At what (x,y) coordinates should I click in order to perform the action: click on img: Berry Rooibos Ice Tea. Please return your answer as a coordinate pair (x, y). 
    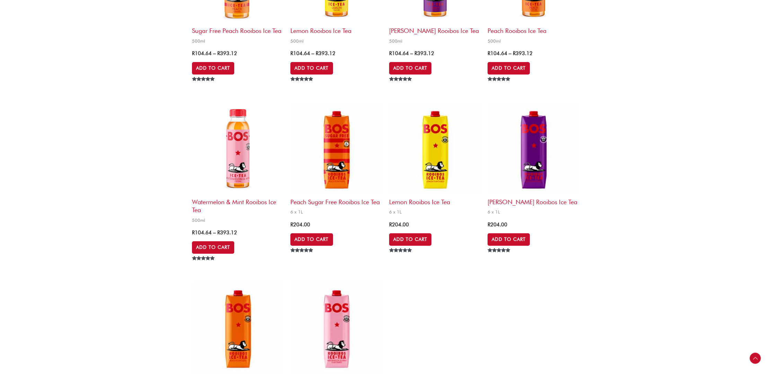
    Looking at the image, I should click on (533, 149).